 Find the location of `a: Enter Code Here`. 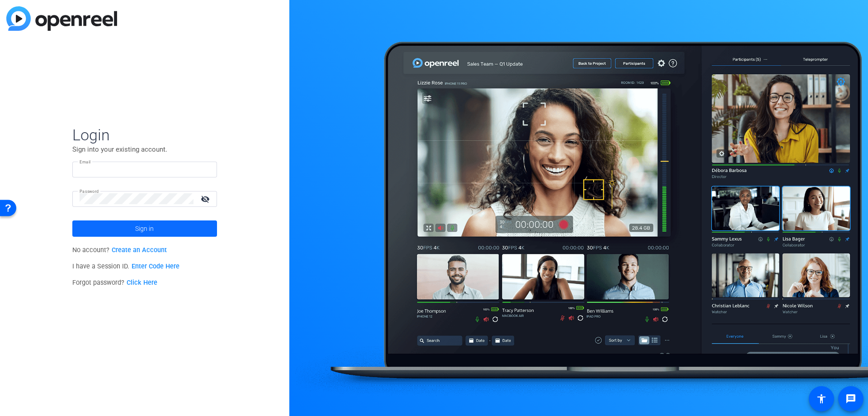

a: Enter Code Here is located at coordinates (156, 266).